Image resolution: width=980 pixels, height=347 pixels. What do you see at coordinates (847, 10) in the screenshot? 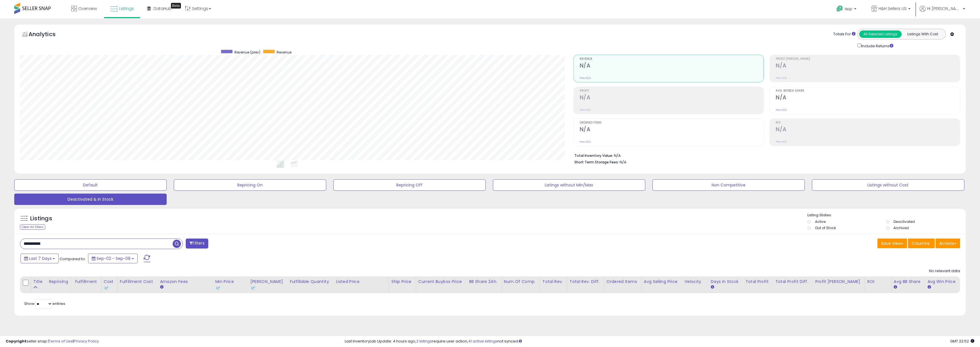
I see `a: Help` at bounding box center [847, 10].